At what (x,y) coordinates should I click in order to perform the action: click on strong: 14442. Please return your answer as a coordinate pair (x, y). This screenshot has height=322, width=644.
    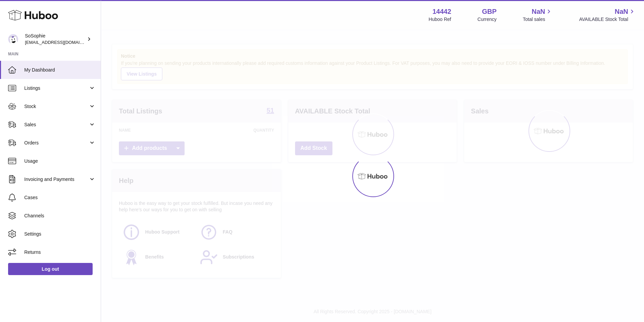
    Looking at the image, I should click on (442, 11).